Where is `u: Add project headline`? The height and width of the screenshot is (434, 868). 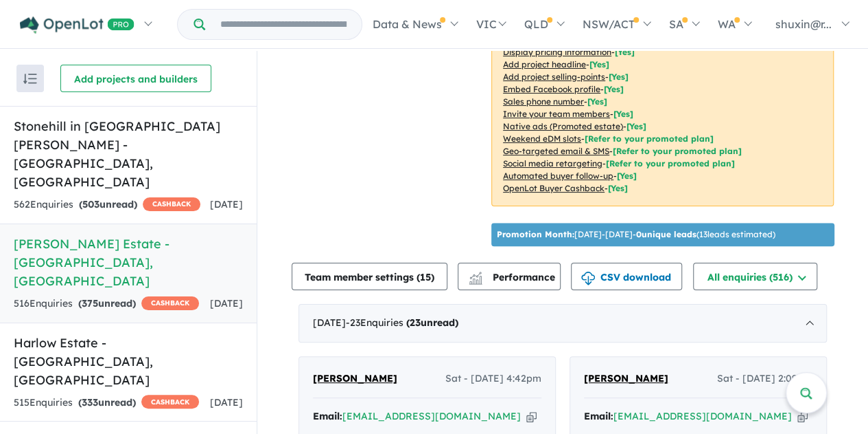
u: Add project headline is located at coordinates (544, 64).